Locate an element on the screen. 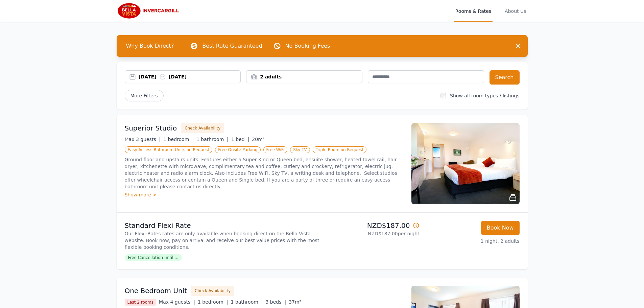 This screenshot has width=644, height=308. p: Ground floor and upstairs units. Features either a Super King or Queen bed, ensuite shower, heate... is located at coordinates (264, 173).